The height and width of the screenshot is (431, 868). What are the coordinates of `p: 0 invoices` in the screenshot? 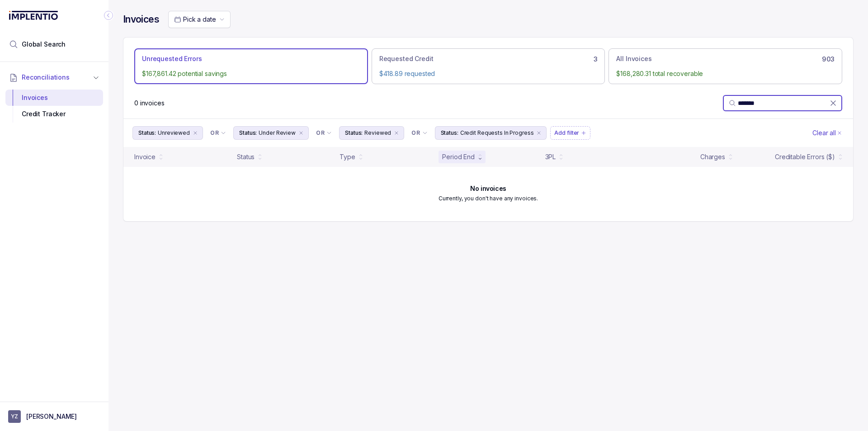 It's located at (149, 103).